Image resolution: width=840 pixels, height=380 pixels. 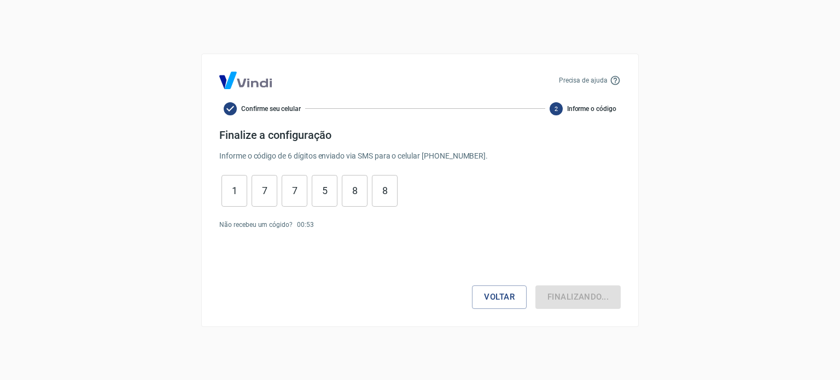 I want to click on p: 00 : 53, so click(x=305, y=225).